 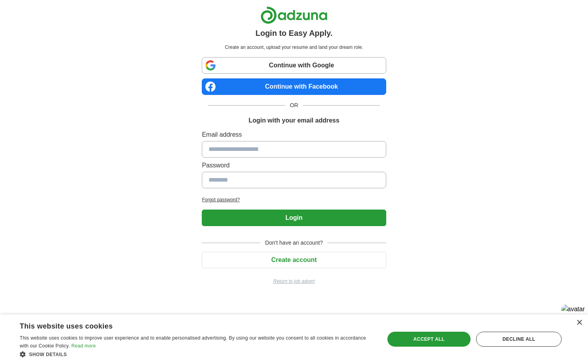 What do you see at coordinates (293, 165) in the screenshot?
I see `label: Password` at bounding box center [293, 165].